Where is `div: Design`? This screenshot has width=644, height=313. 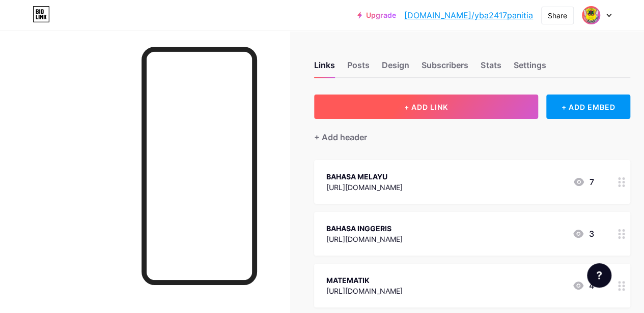 div: Design is located at coordinates (395, 68).